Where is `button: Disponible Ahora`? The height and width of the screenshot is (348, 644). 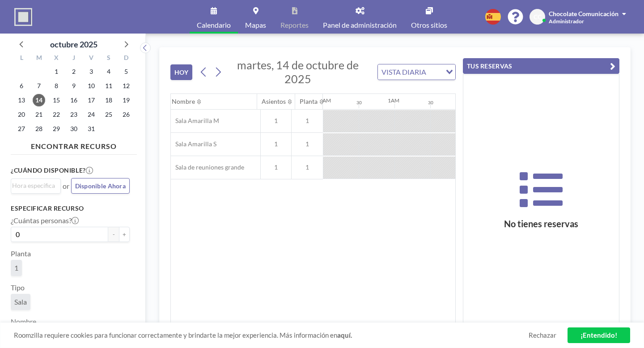 button: Disponible Ahora is located at coordinates (100, 186).